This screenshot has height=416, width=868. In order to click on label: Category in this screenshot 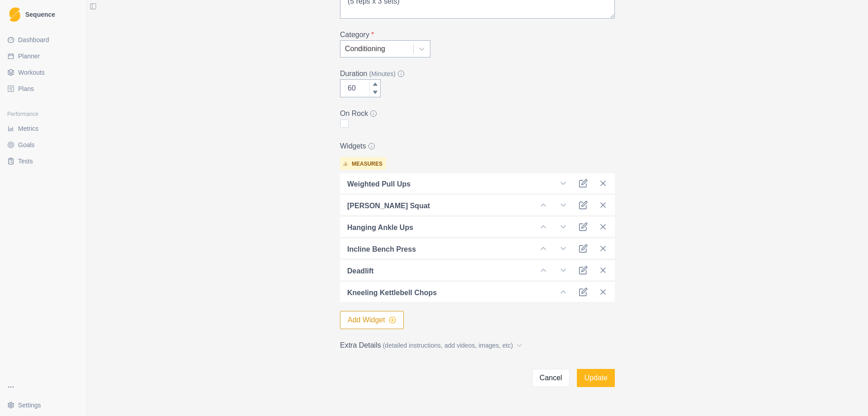, I will do `click(475, 35)`.